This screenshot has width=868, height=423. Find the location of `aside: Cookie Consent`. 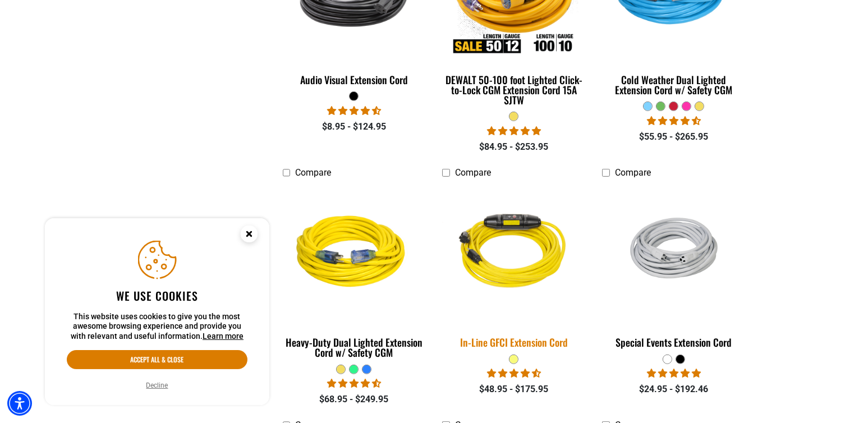

aside: Cookie Consent is located at coordinates (157, 312).